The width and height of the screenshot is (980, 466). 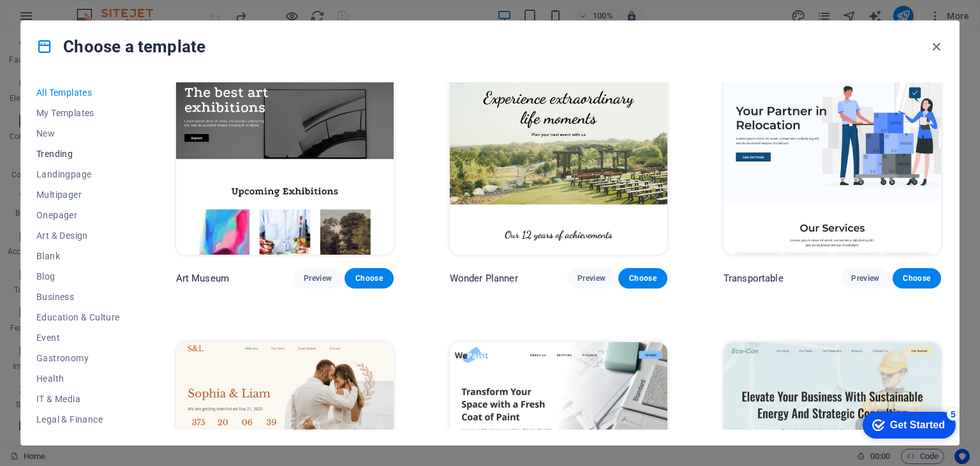 What do you see at coordinates (78, 133) in the screenshot?
I see `button: New` at bounding box center [78, 133].